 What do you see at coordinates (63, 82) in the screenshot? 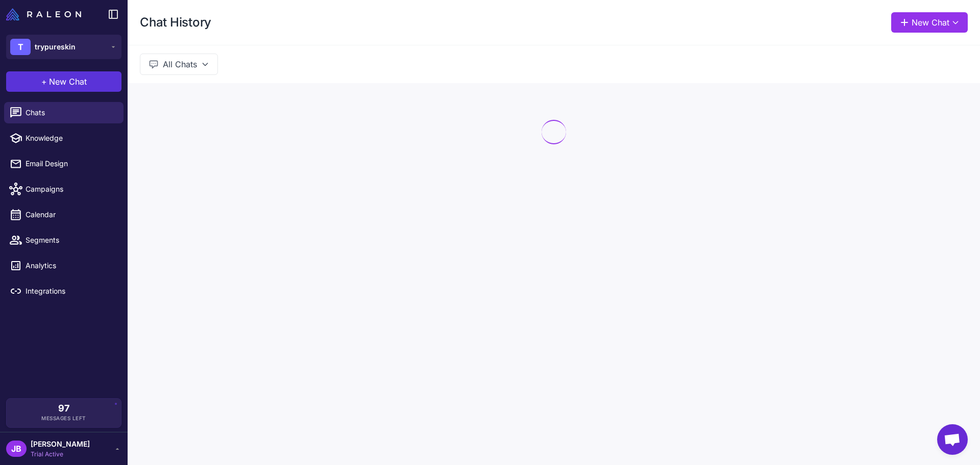
I see `button: +New Chat` at bounding box center [63, 82].